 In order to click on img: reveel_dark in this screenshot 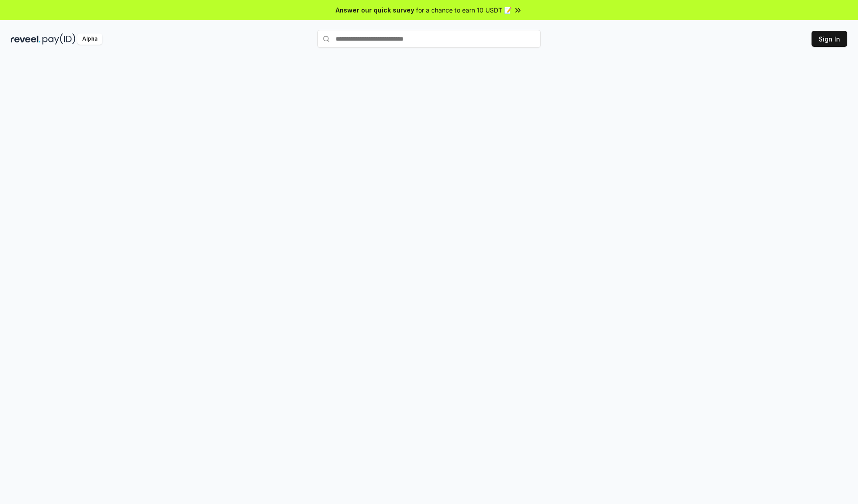, I will do `click(26, 39)`.